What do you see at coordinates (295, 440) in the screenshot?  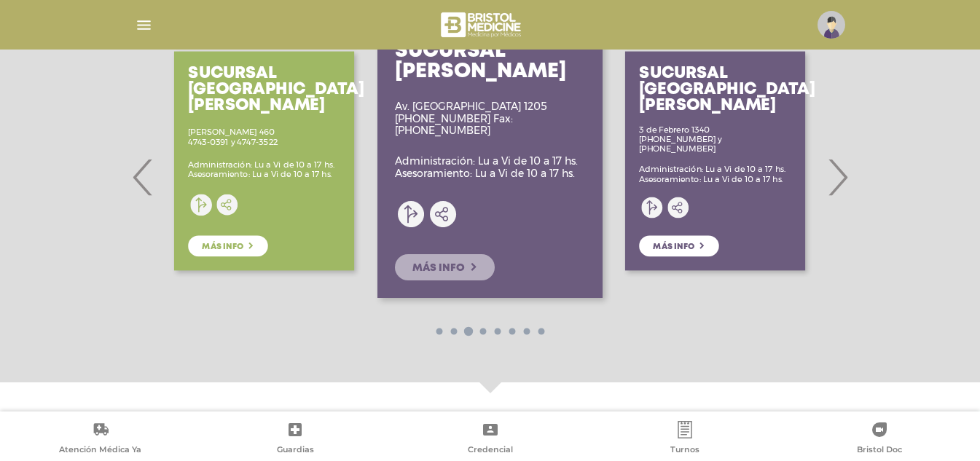 I see `a: Guardias` at bounding box center [295, 440].